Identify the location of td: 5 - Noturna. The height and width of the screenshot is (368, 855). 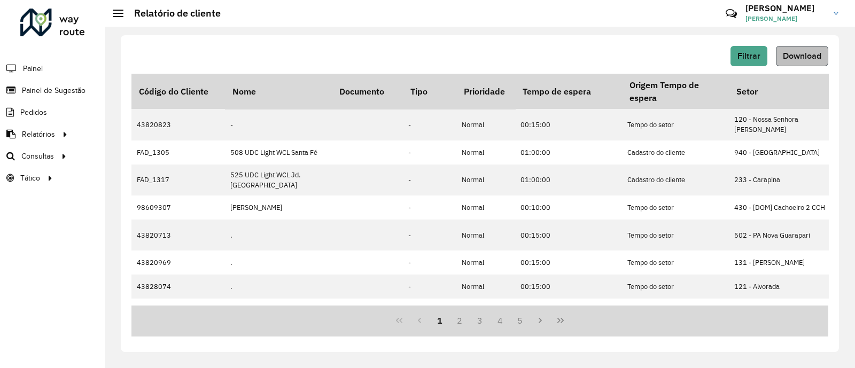
(429, 314).